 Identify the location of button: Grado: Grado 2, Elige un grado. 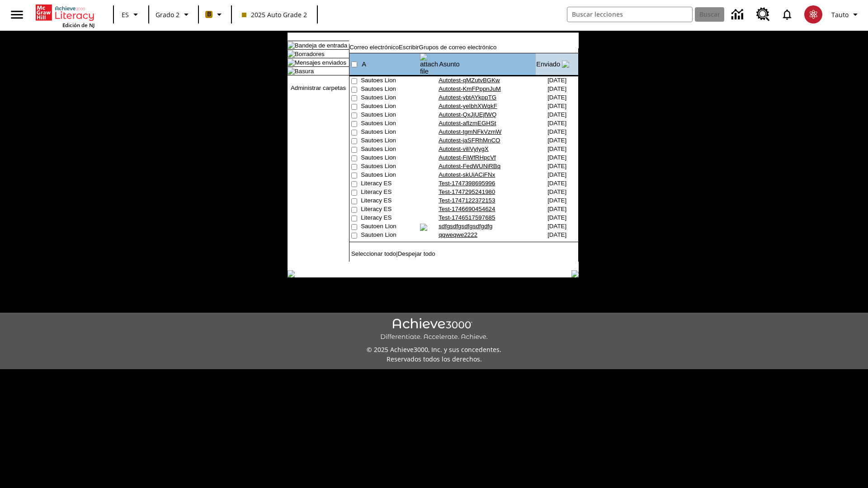
(174, 15).